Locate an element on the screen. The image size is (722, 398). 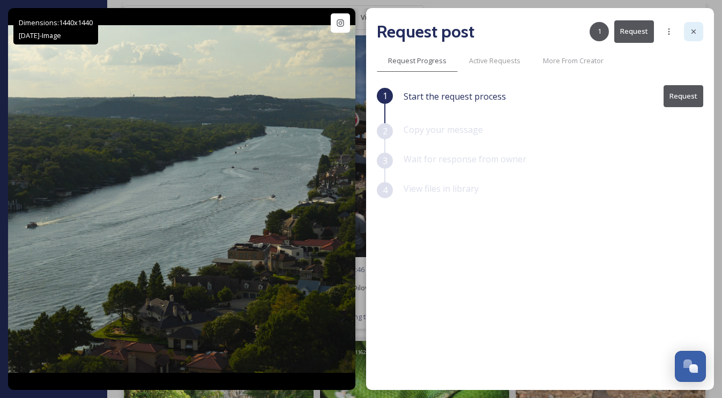
span: 4 is located at coordinates (385, 190).